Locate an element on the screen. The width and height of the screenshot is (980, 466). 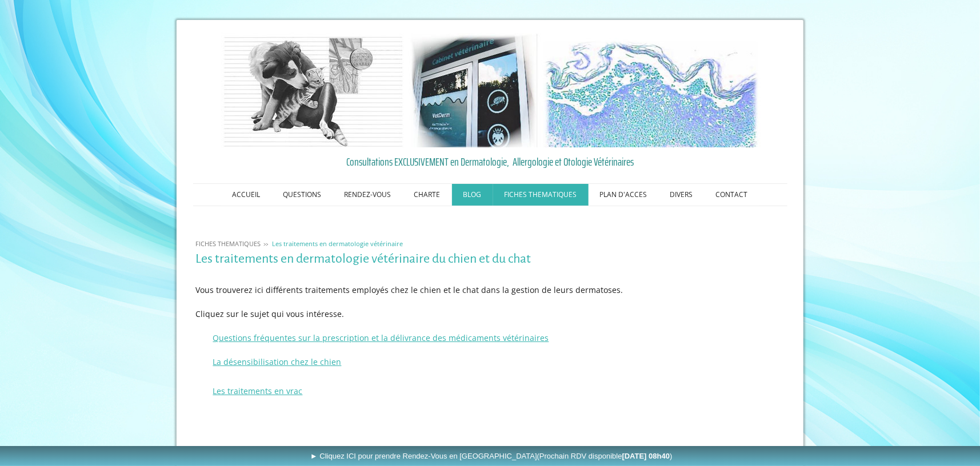
a: Les traitements en dermatologie vétérinaire is located at coordinates (338, 243).